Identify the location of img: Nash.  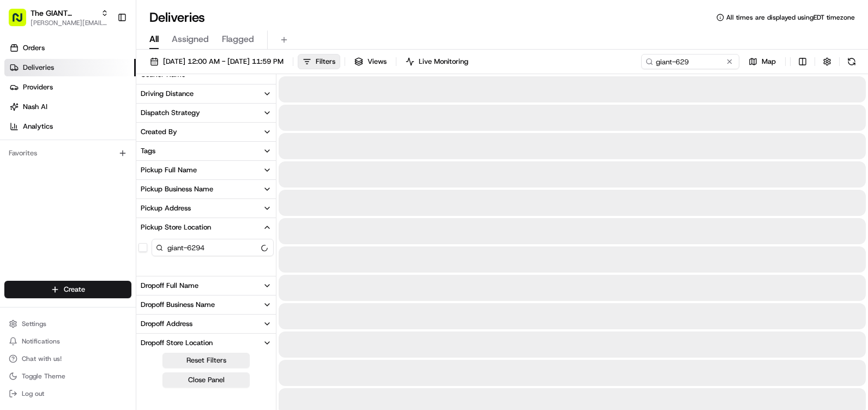
(22, 22).